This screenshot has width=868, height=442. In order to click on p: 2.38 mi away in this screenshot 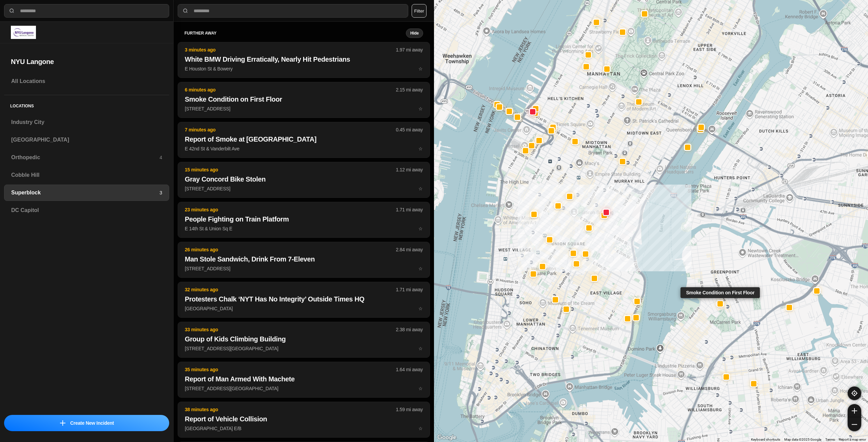, I will do `click(409, 330)`.